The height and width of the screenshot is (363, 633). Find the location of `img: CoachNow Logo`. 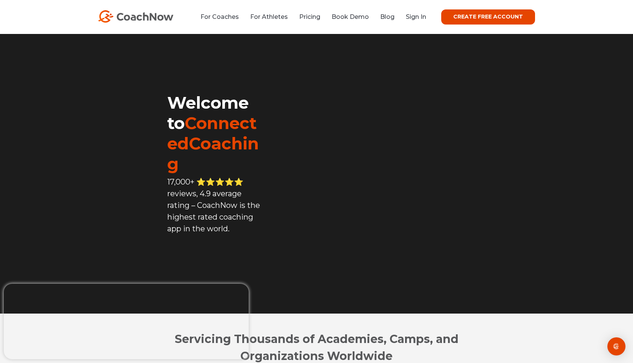

img: CoachNow Logo is located at coordinates (136, 16).